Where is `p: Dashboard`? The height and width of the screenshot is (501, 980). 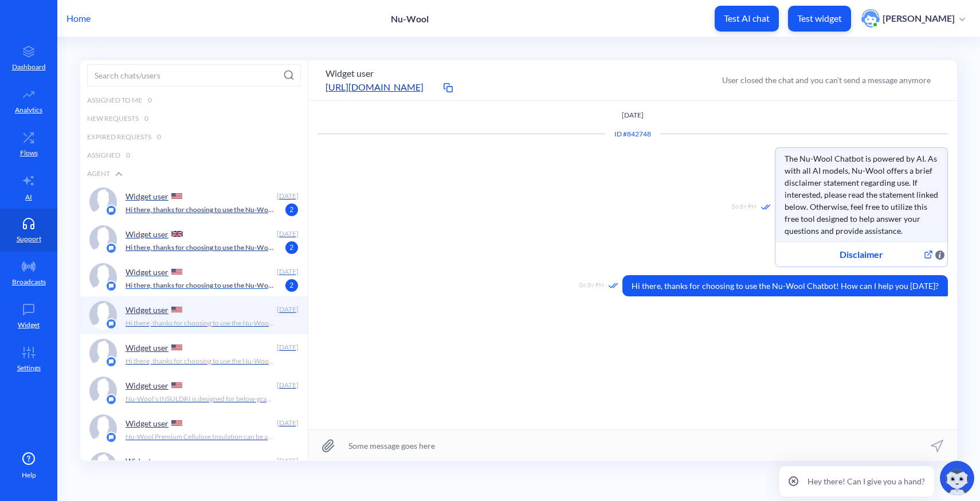
p: Dashboard is located at coordinates (29, 67).